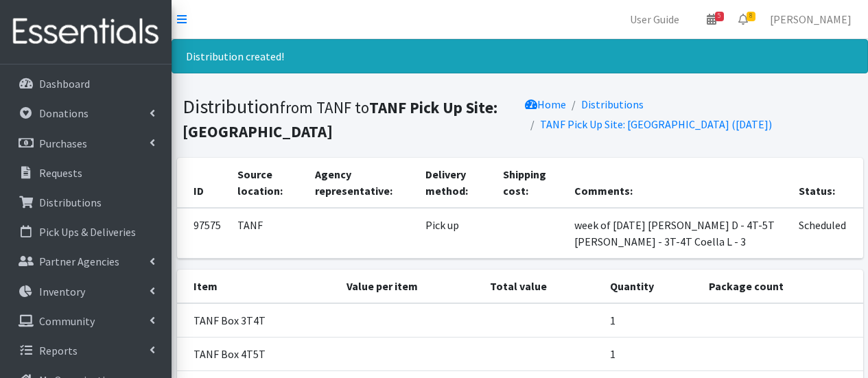 This screenshot has height=378, width=868. Describe the element at coordinates (67, 321) in the screenshot. I see `p: Community` at that location.